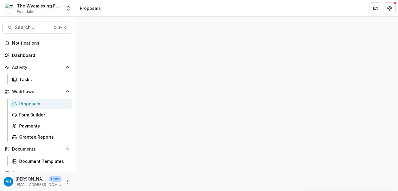  What do you see at coordinates (41, 161) in the screenshot?
I see `a: Document Templates` at bounding box center [41, 161].